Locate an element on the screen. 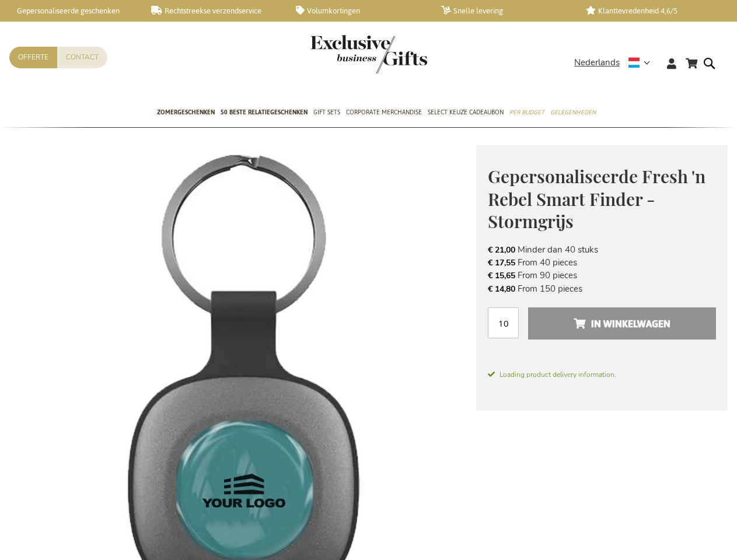 This screenshot has height=560, width=737. a: Gelegenheden is located at coordinates (573, 113).